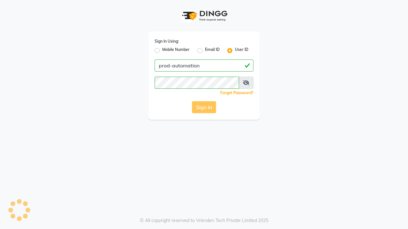  What do you see at coordinates (176, 51) in the screenshot?
I see `label: Mobile Number` at bounding box center [176, 51].